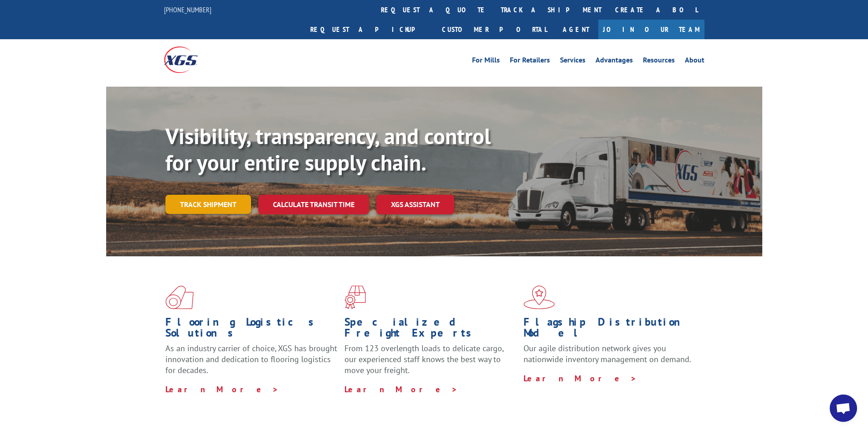 The height and width of the screenshot is (431, 868). I want to click on img: xgs-icon-flagship-distribution-model-red, so click(539, 297).